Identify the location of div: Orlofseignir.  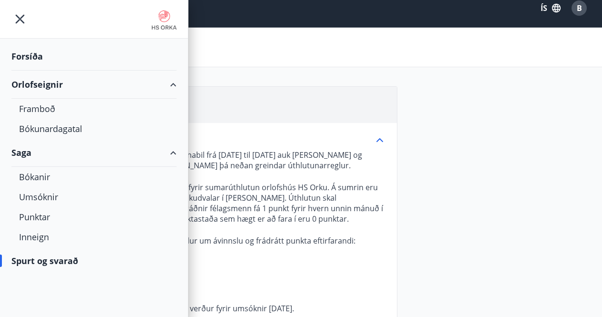
(94, 84).